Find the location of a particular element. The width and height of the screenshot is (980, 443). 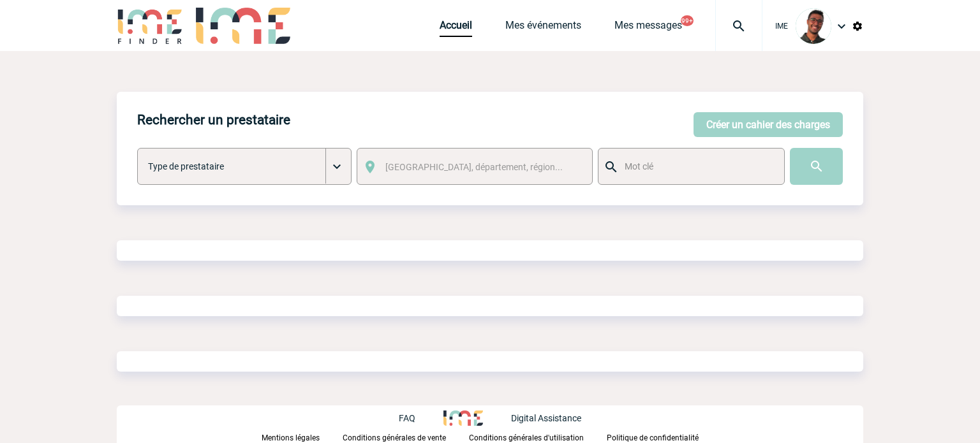

a: Mes événements is located at coordinates (542, 28).